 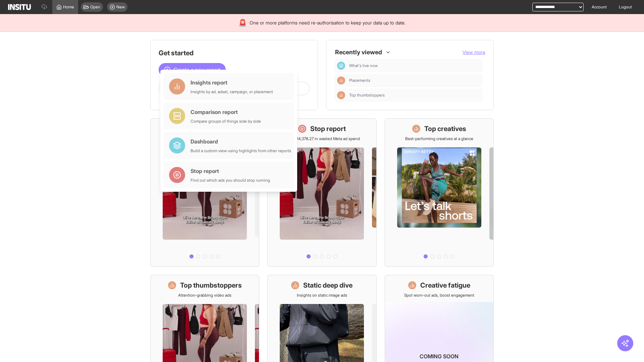 I want to click on p: Save £24,378.27 in wasted Meta ad spend, so click(x=322, y=139).